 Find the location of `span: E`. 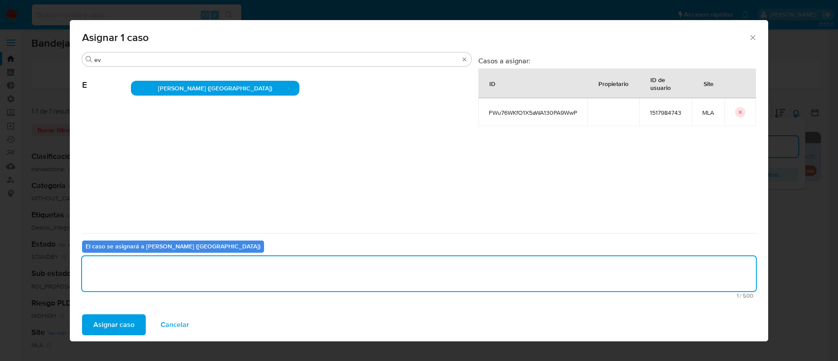

span: E is located at coordinates (106, 79).